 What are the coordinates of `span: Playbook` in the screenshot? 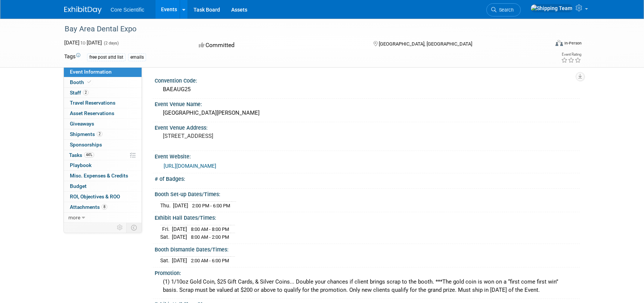 It's located at (81, 165).